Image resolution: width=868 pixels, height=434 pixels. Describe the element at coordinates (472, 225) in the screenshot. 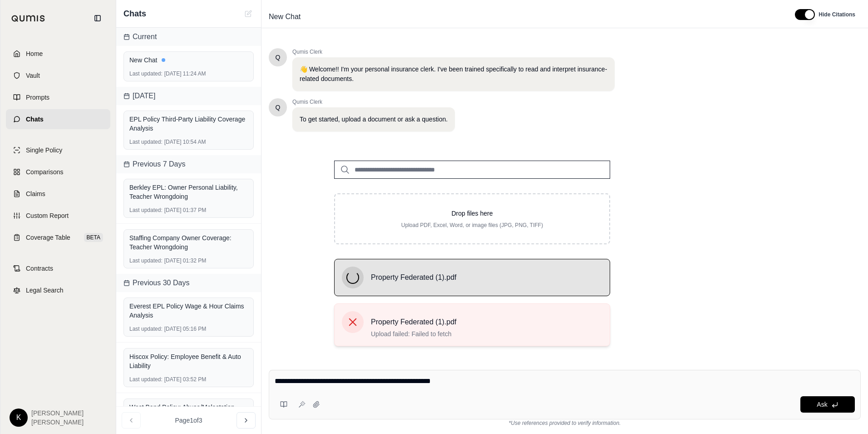

I see `p: Upload PDF, Excel, Word, or image files (JPG, PNG, TIFF)` at that location.